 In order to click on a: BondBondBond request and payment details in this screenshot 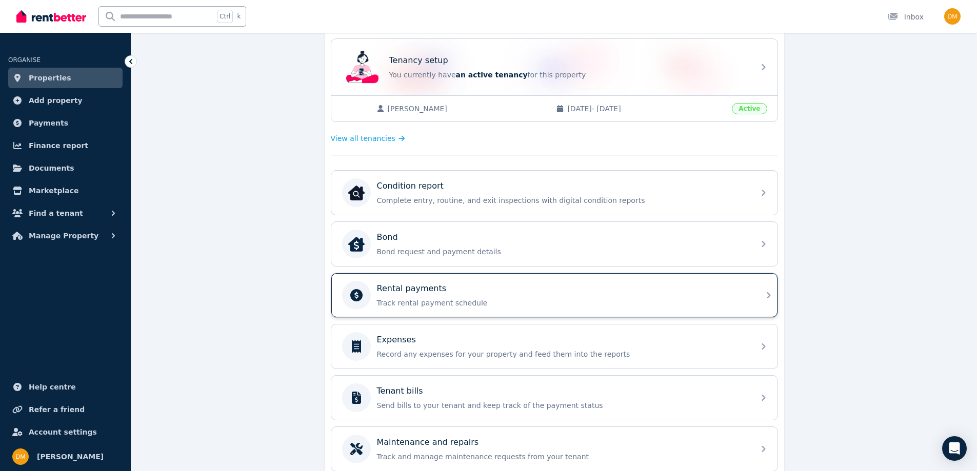, I will do `click(554, 244)`.